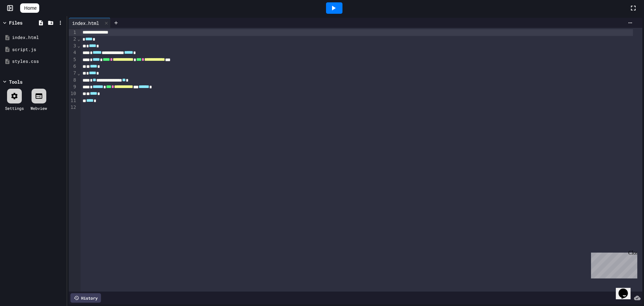  Describe the element at coordinates (16, 81) in the screenshot. I see `div: Tools` at that location.